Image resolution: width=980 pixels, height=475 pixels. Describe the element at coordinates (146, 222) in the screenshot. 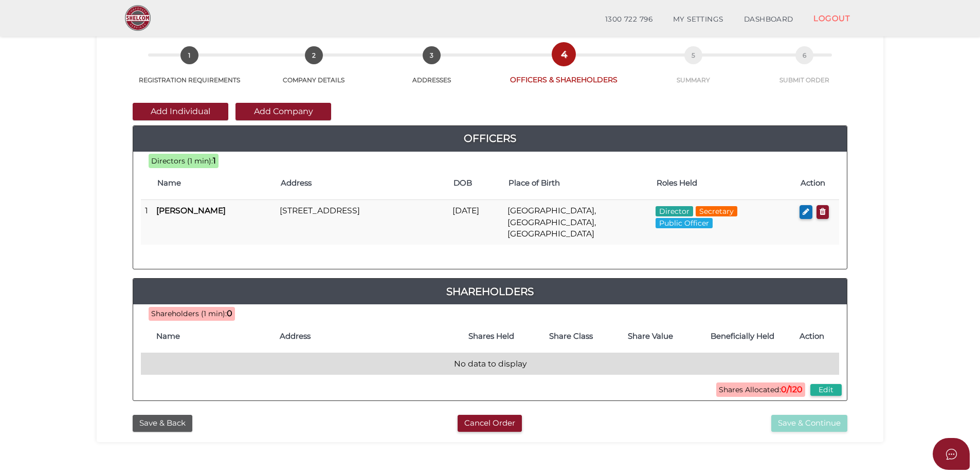

I see `td: 1` at that location.